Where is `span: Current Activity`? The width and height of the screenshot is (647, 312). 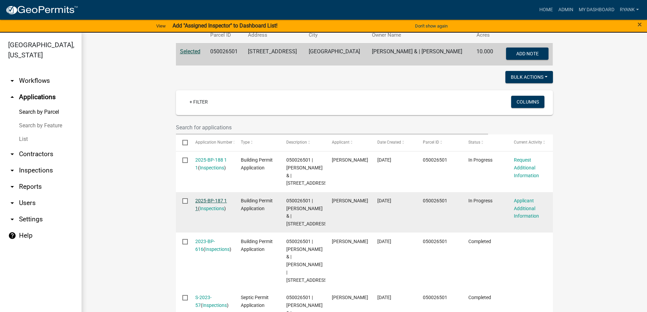 span: Current Activity is located at coordinates (528, 142).